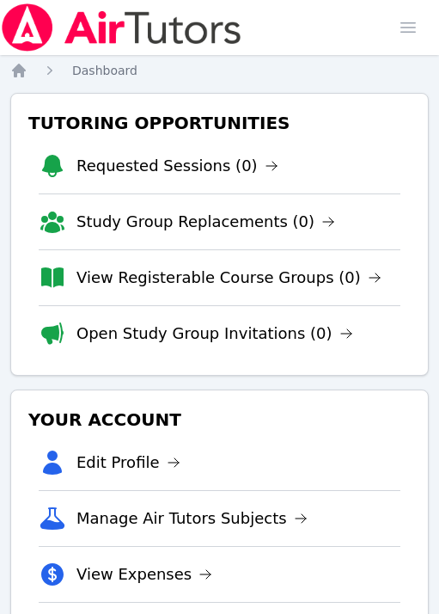 This screenshot has height=614, width=439. Describe the element at coordinates (105, 70) in the screenshot. I see `a: Dashboard` at that location.